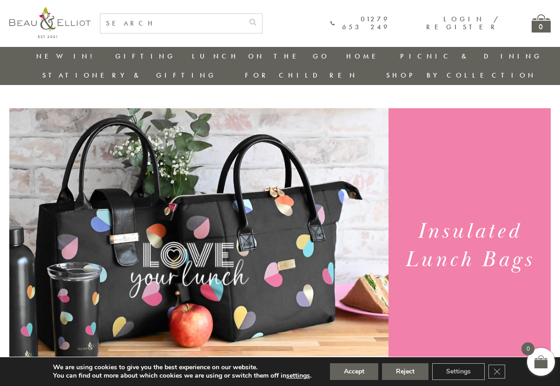  I want to click on button: Reject, so click(405, 371).